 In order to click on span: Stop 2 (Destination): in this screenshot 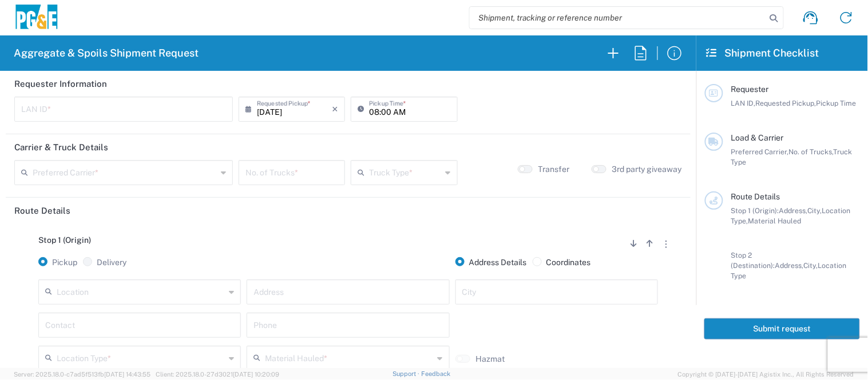, I will do `click(754, 260)`.